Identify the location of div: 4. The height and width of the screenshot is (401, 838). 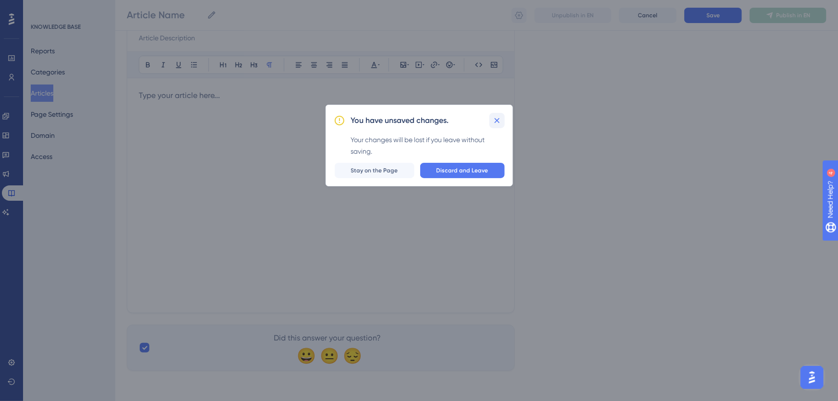
(68, 9).